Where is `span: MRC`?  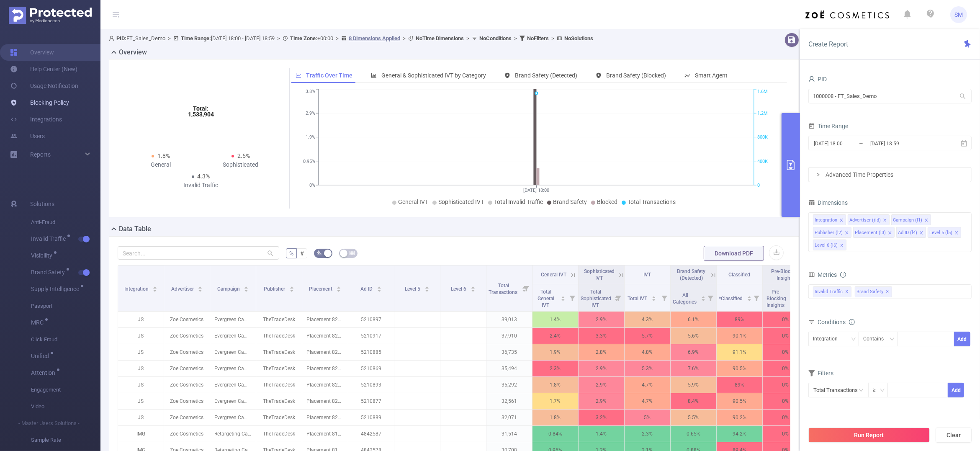
span: MRC is located at coordinates (38, 322).